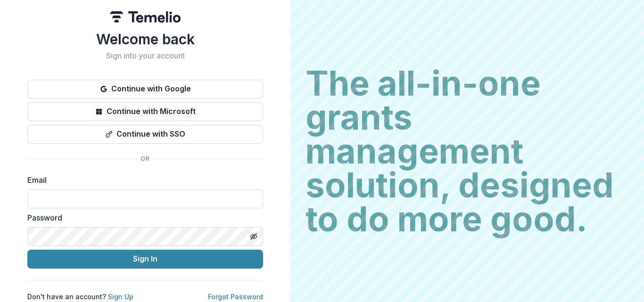  Describe the element at coordinates (146, 17) in the screenshot. I see `img: Temelio` at that location.